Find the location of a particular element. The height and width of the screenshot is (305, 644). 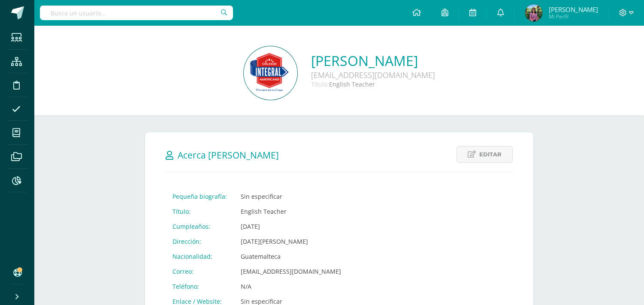

span: English Teacher is located at coordinates (352, 84).